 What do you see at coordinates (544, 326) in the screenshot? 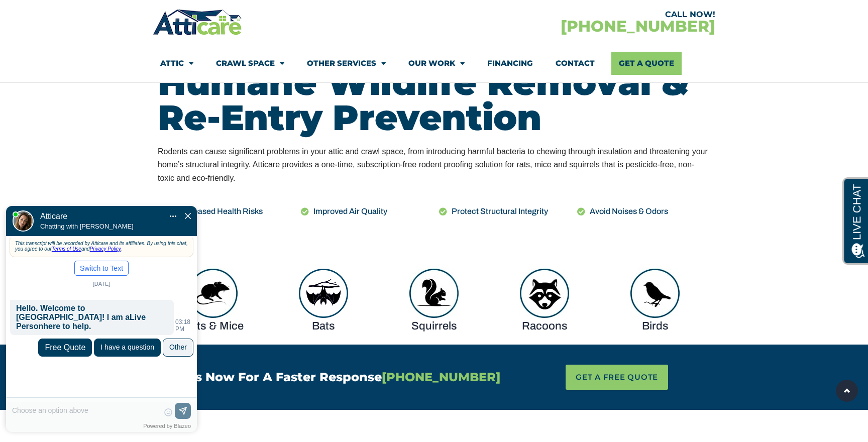
I see `h4: Racoons` at bounding box center [544, 326].